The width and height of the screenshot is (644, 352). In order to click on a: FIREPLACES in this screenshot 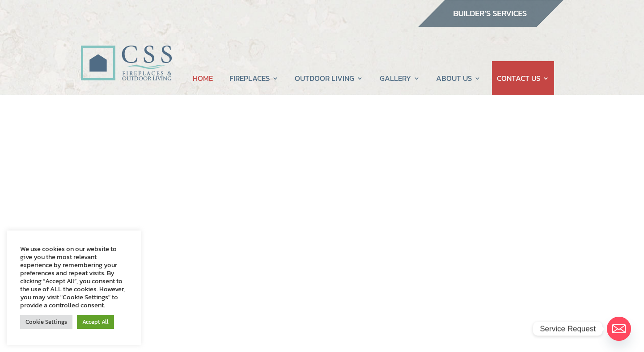, I will do `click(254, 78)`.